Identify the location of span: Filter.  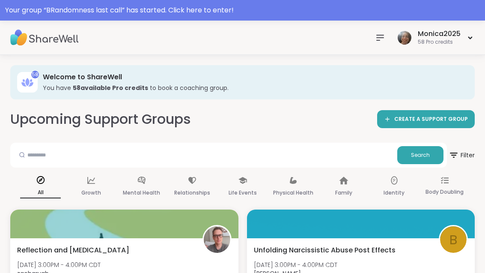
(461, 155).